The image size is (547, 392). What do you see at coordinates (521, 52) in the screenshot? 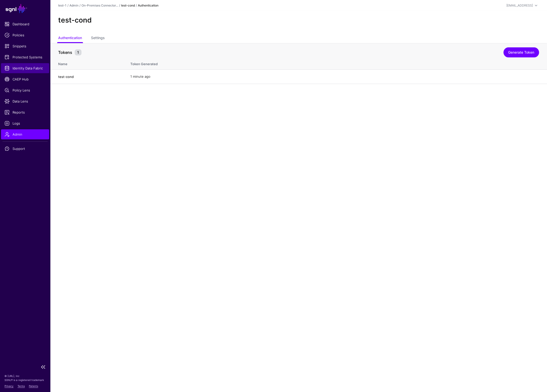
I see `a: Generate Token` at bounding box center [521, 52].